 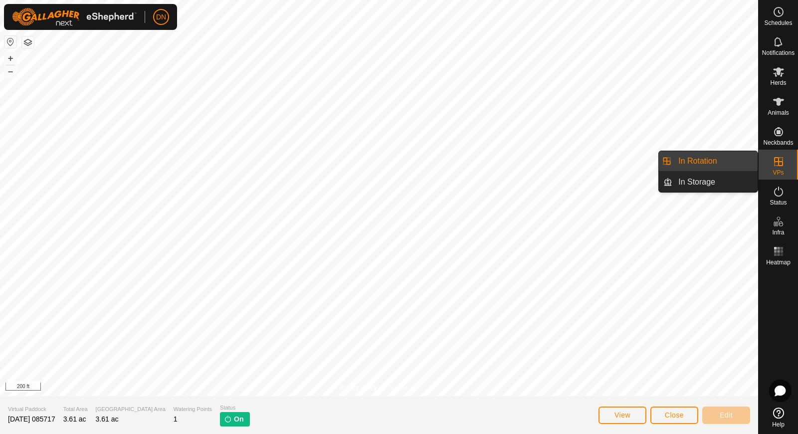 I want to click on li: In Rotation, so click(x=708, y=161).